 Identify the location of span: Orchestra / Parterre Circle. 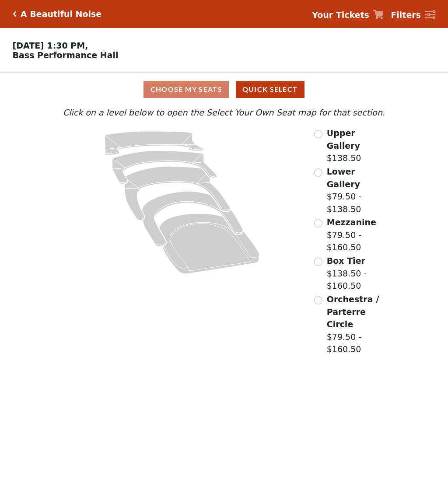
(353, 312).